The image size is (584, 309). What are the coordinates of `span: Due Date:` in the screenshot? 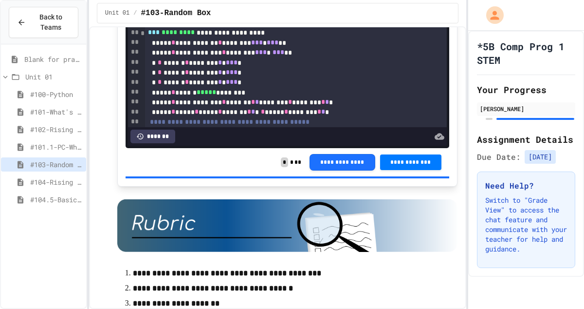 It's located at (499, 157).